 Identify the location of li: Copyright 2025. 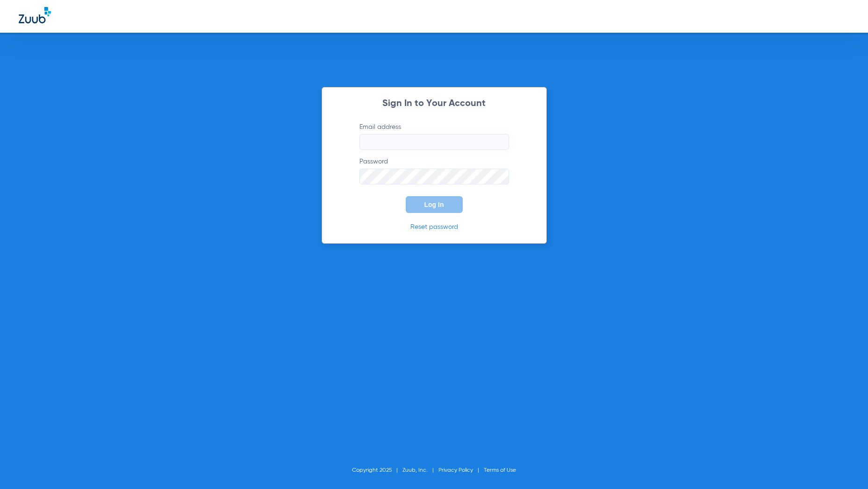
(377, 471).